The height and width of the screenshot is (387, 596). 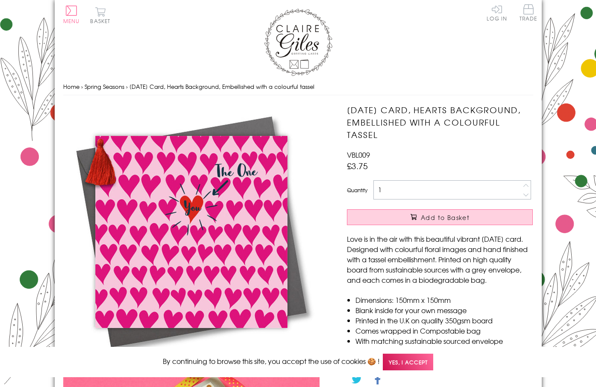 What do you see at coordinates (445, 217) in the screenshot?
I see `span: Add to Basket` at bounding box center [445, 217].